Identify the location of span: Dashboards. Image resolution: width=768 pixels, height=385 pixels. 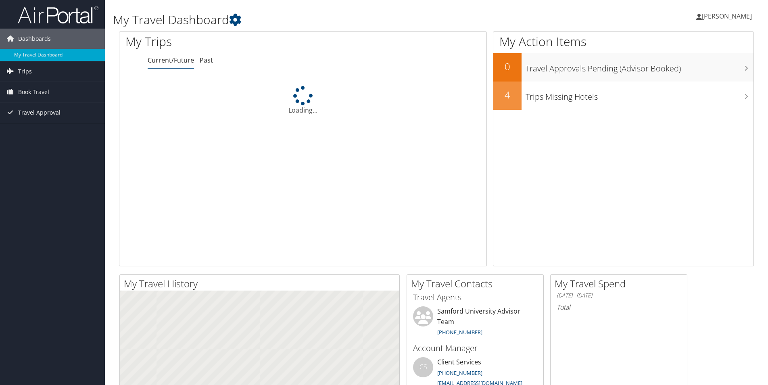
(34, 39).